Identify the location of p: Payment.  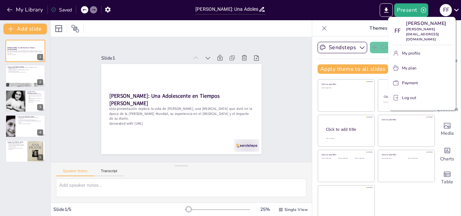
(410, 83).